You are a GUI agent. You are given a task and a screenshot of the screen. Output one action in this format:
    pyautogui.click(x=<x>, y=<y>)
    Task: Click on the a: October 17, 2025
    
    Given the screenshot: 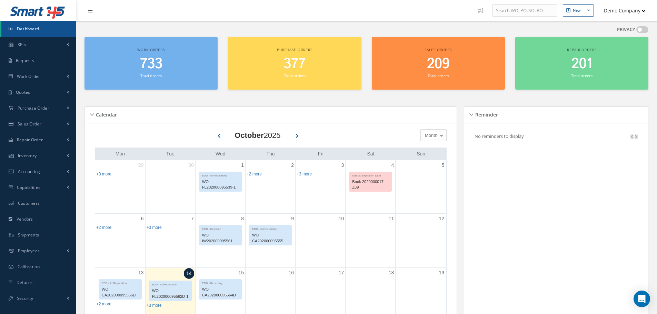 What is the action you would take?
    pyautogui.click(x=342, y=273)
    